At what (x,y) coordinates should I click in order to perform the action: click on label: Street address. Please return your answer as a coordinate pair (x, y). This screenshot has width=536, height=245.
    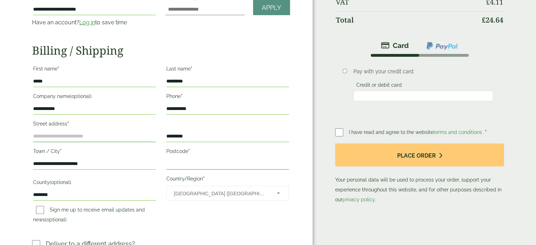
    Looking at the image, I should click on (94, 125).